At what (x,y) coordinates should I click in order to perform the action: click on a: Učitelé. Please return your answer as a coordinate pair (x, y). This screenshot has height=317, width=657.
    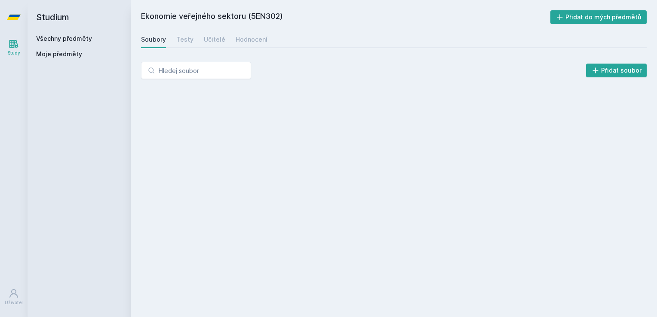
    Looking at the image, I should click on (215, 40).